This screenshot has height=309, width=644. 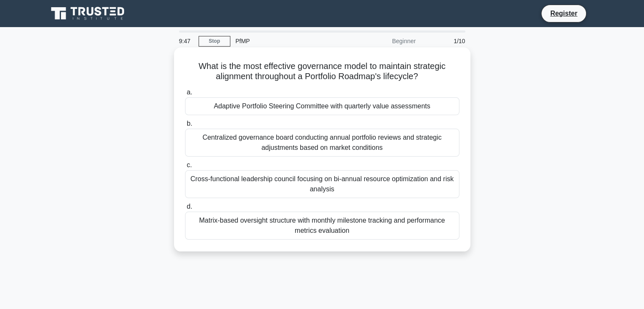 What do you see at coordinates (186, 41) in the screenshot?
I see `div: 9:47` at bounding box center [186, 41].